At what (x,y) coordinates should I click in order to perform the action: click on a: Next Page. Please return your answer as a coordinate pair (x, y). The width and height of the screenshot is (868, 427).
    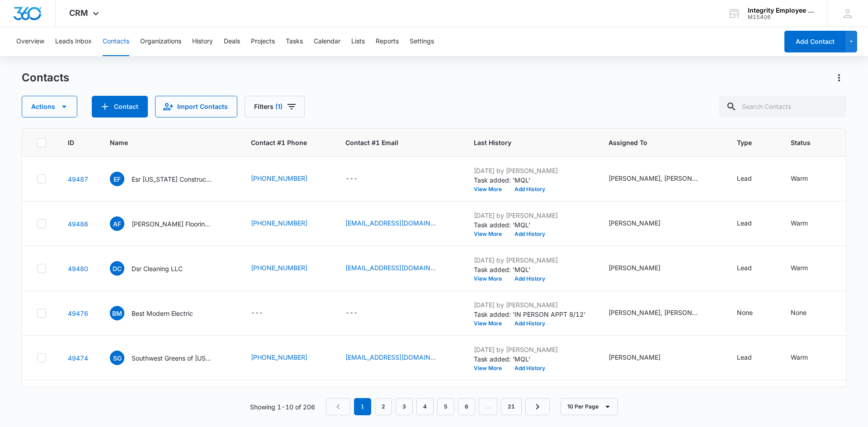
    Looking at the image, I should click on (538, 407).